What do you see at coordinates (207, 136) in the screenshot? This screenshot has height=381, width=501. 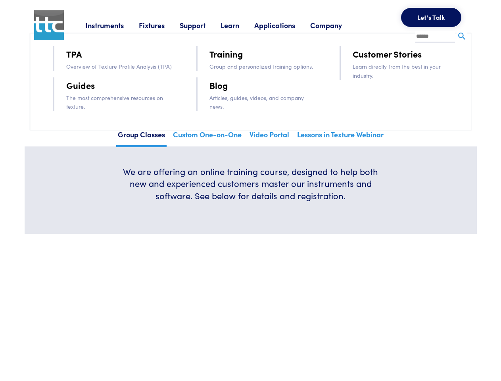 I see `a: Custom One-on-One` at bounding box center [207, 136].